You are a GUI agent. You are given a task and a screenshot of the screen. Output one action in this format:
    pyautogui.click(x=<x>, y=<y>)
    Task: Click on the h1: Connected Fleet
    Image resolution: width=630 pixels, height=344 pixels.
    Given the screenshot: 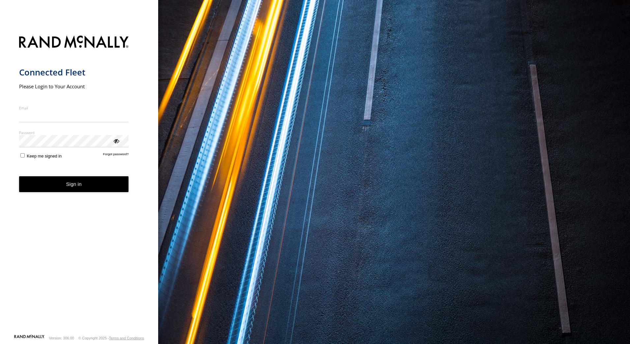 What is the action you would take?
    pyautogui.click(x=74, y=72)
    